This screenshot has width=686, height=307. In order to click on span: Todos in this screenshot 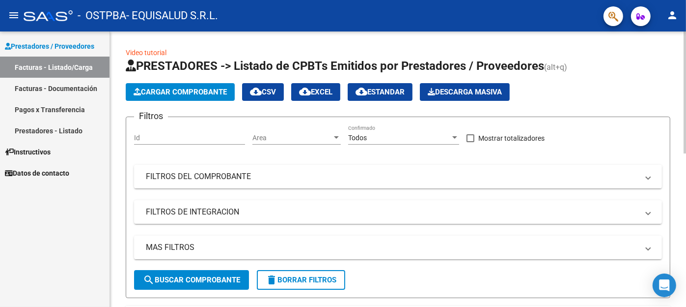, I will do `click(358, 138)`.